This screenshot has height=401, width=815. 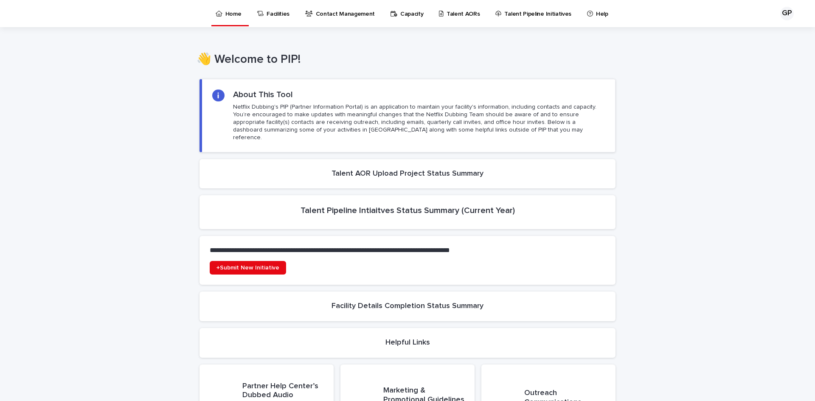 What do you see at coordinates (407, 343) in the screenshot?
I see `h2: Helpful Links` at bounding box center [407, 343].